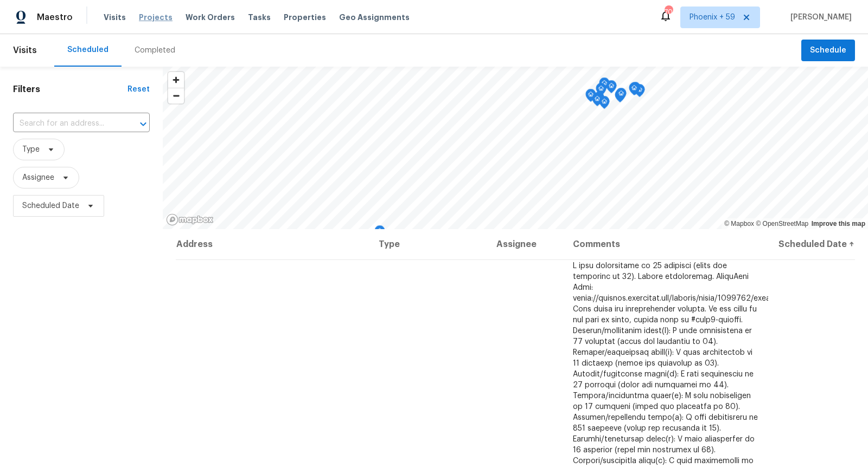 Image resolution: width=868 pixels, height=468 pixels. What do you see at coordinates (50, 206) in the screenshot?
I see `span: Scheduled Date` at bounding box center [50, 206].